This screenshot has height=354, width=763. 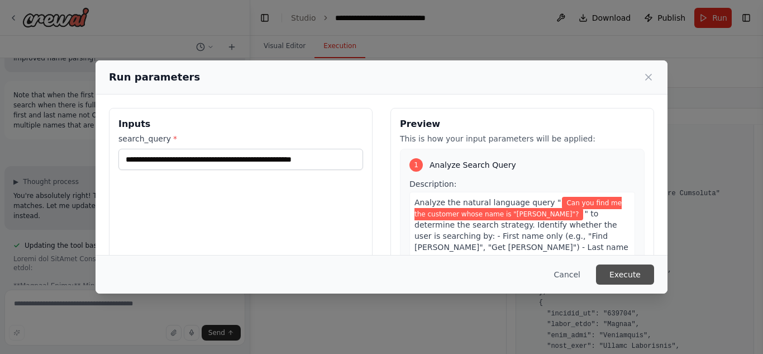 I want to click on span: Variable: search_query, so click(x=518, y=208).